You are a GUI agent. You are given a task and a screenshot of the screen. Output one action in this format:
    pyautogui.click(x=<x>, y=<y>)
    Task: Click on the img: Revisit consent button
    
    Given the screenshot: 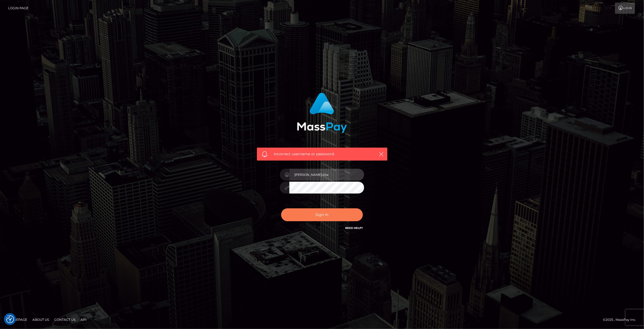 What is the action you would take?
    pyautogui.click(x=10, y=319)
    